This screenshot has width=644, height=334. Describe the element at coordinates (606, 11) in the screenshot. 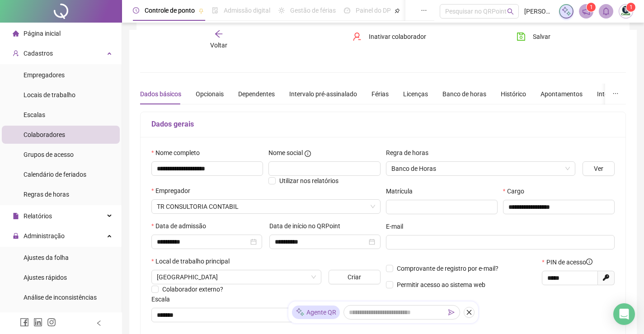

I see `span: bell` at that location.